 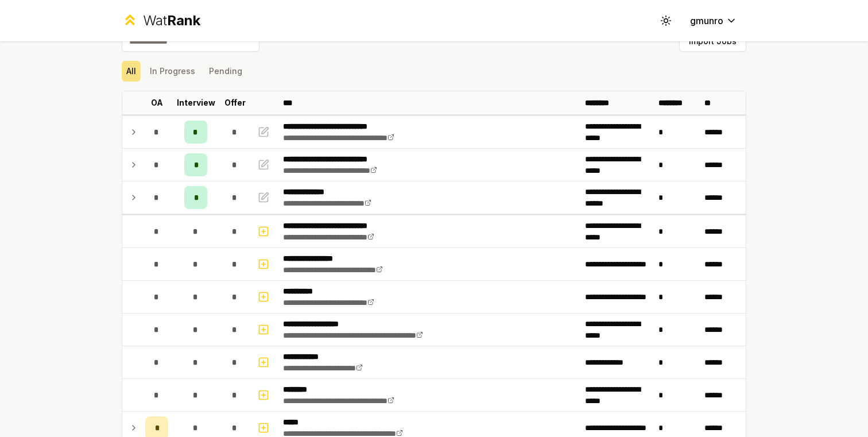 What do you see at coordinates (235, 103) in the screenshot?
I see `p: Offer` at bounding box center [235, 103].